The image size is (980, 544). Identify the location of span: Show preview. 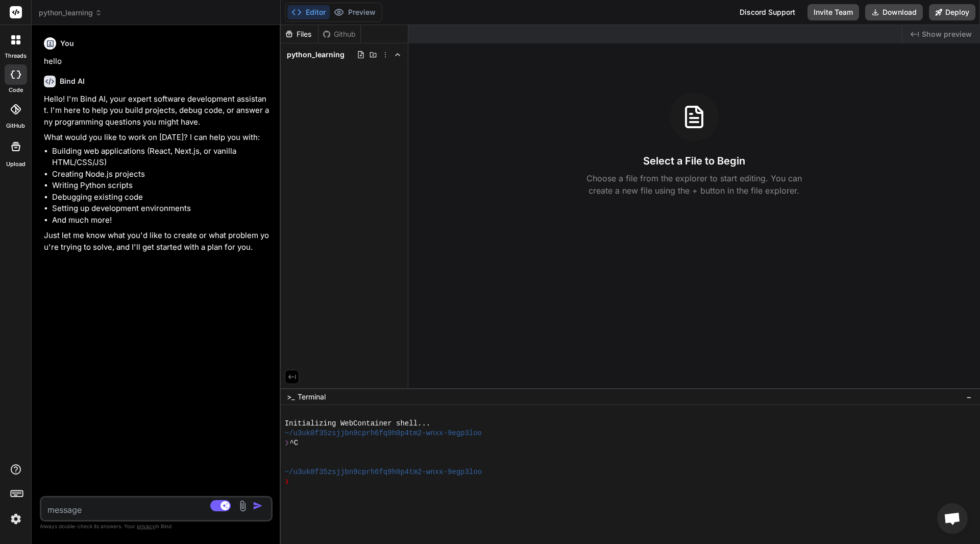
(947, 34).